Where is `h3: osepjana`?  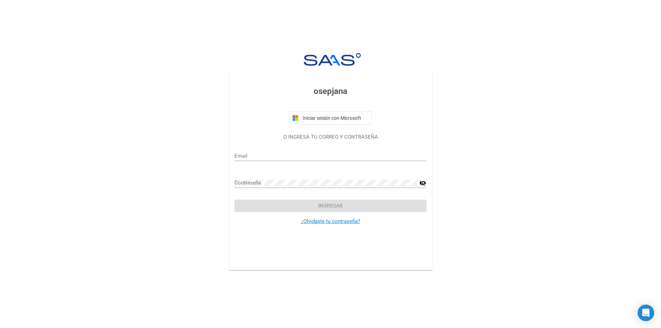 h3: osepjana is located at coordinates (330, 91).